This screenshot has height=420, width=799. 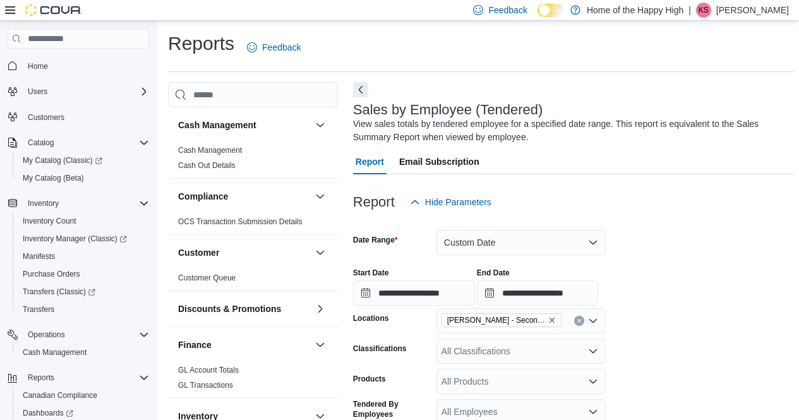 What do you see at coordinates (194, 345) in the screenshot?
I see `h3: Finance` at bounding box center [194, 345].